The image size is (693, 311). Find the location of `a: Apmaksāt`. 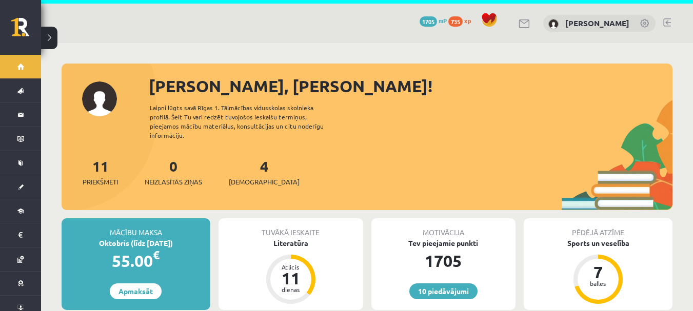

a: Apmaksāt is located at coordinates (135, 291).